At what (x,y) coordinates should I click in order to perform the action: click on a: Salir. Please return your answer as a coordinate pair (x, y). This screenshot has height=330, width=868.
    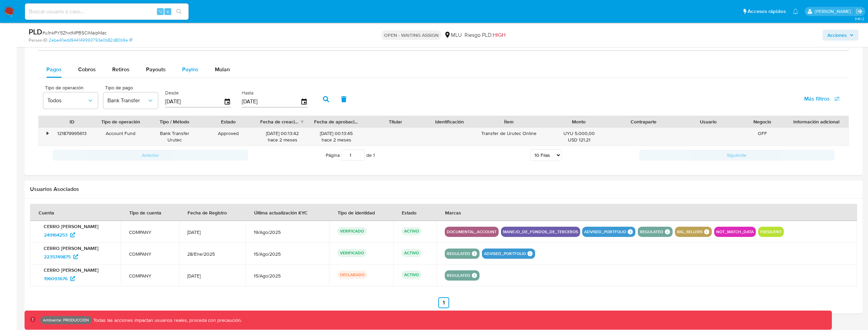
    Looking at the image, I should click on (859, 11).